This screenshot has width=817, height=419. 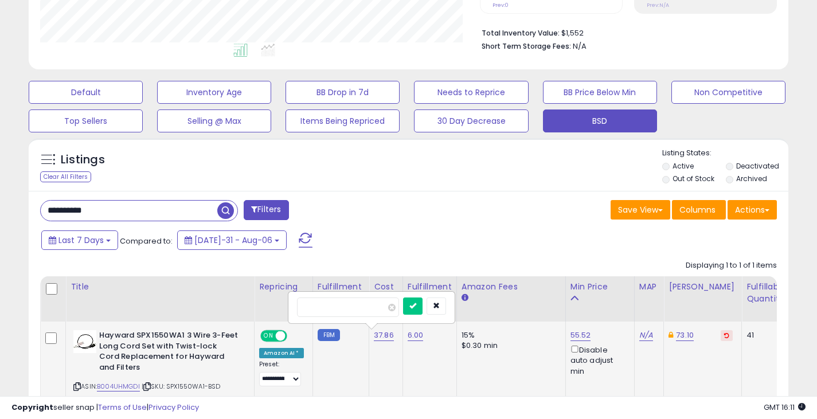 What do you see at coordinates (657, 5) in the screenshot?
I see `small: Prev: N/A` at bounding box center [657, 5].